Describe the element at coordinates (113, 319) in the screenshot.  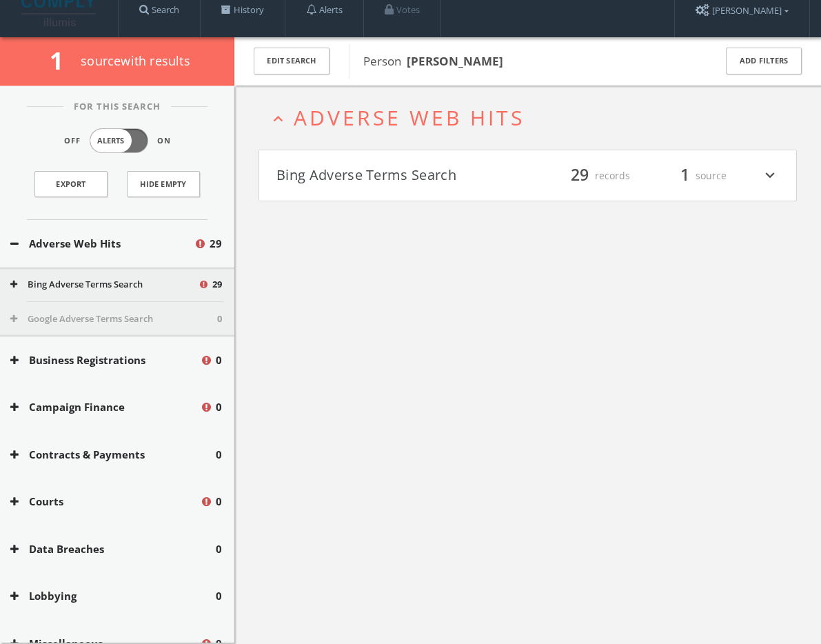
I see `button: Google Adverse Terms Search` at that location.